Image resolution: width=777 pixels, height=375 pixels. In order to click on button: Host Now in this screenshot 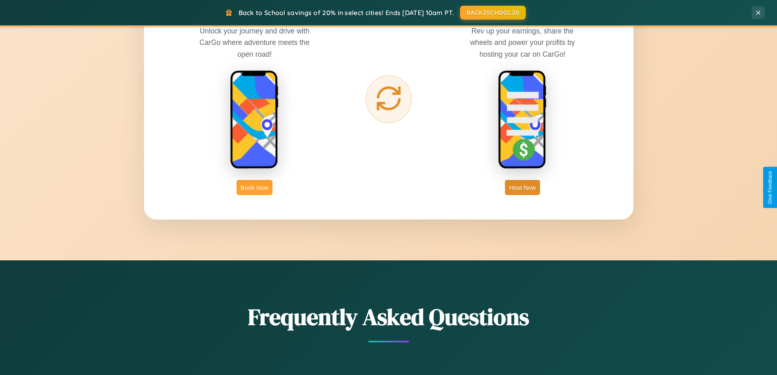, I will do `click(522, 187)`.